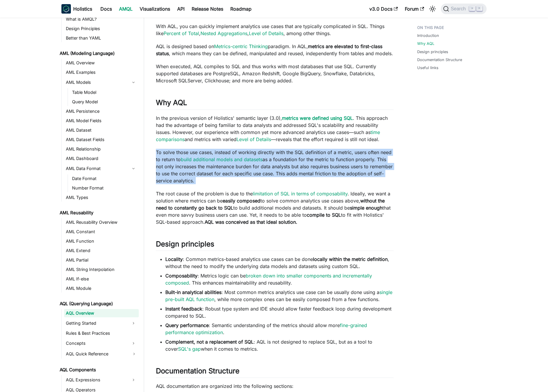 This screenshot has width=548, height=392. I want to click on a: AQL Quick Reference, so click(101, 354).